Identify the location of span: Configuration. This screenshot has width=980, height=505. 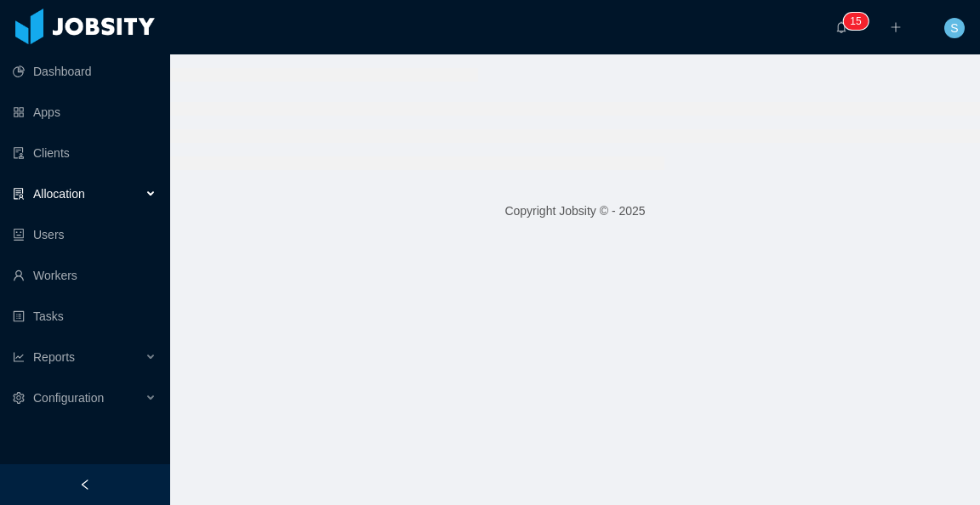
(68, 398).